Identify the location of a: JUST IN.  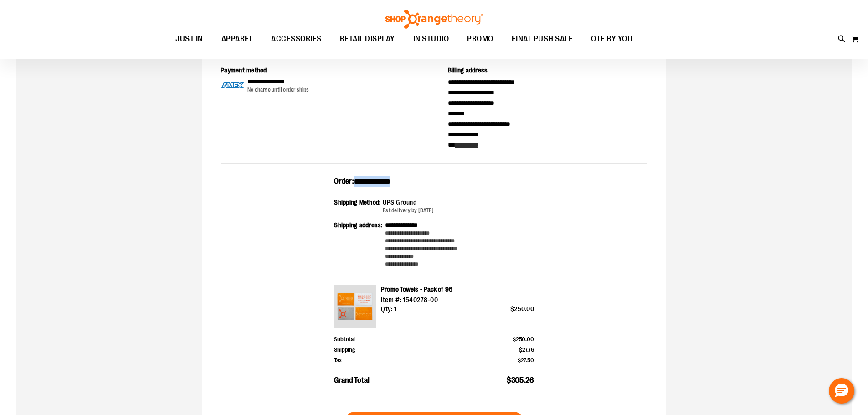
(189, 39).